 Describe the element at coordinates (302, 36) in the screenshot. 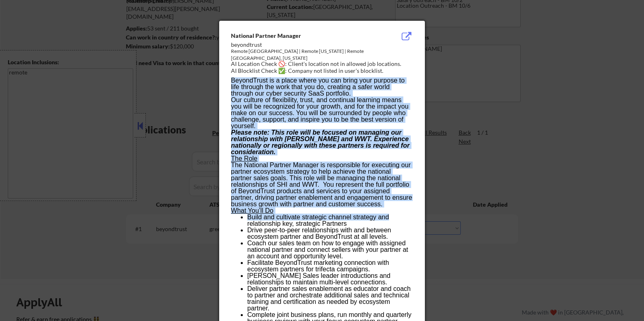

I see `div: National Partner Manager` at that location.